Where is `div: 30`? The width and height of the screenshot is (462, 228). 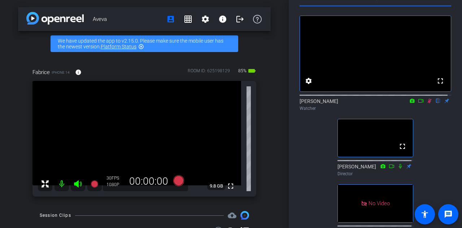
div: 30 is located at coordinates (116, 178).